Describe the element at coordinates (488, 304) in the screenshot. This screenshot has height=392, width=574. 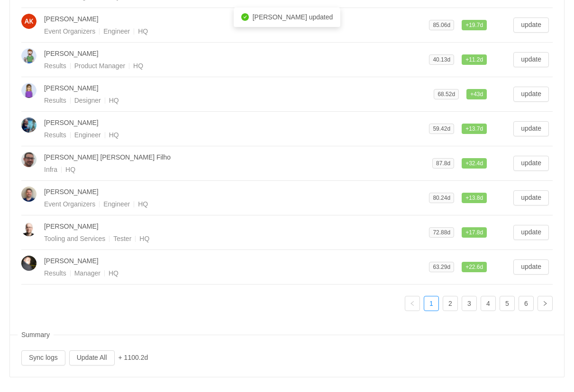
I see `li: 4` at that location.